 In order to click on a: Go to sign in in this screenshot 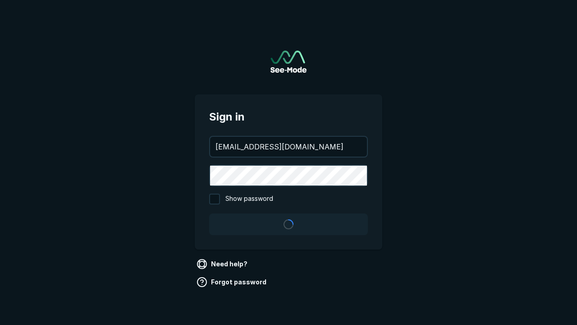, I will do `click(289, 61)`.